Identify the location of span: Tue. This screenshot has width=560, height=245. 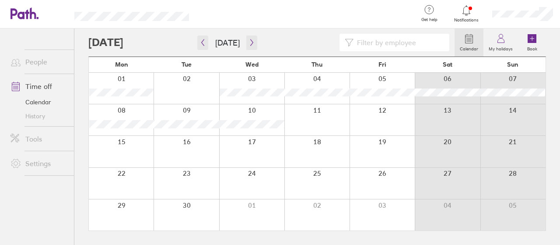
(186, 64).